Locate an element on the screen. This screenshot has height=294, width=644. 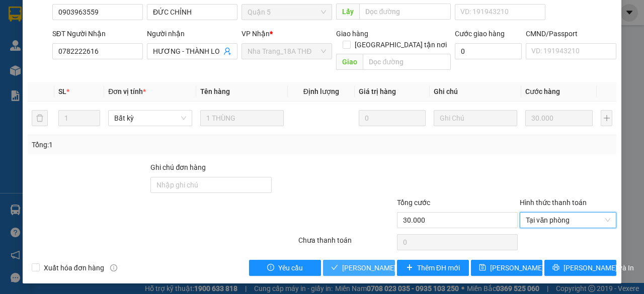
span: info-circle is located at coordinates (114, 268).